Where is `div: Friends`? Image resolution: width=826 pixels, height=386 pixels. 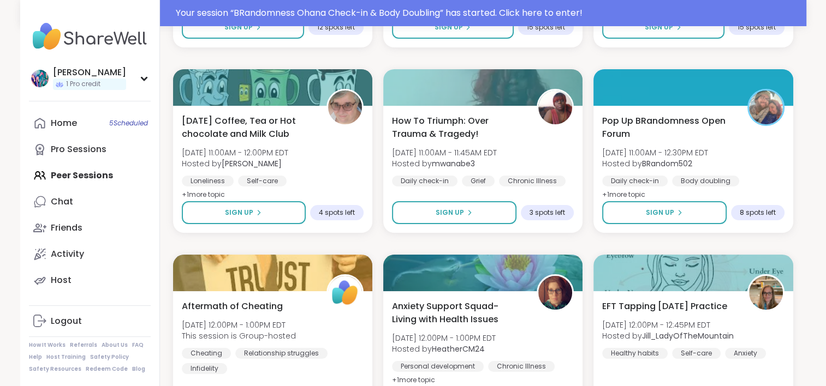 div: Friends is located at coordinates (67, 228).